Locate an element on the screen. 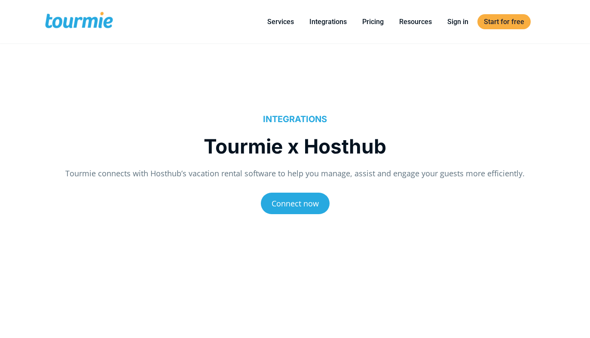 The height and width of the screenshot is (338, 590). a: Pricing is located at coordinates (373, 22).